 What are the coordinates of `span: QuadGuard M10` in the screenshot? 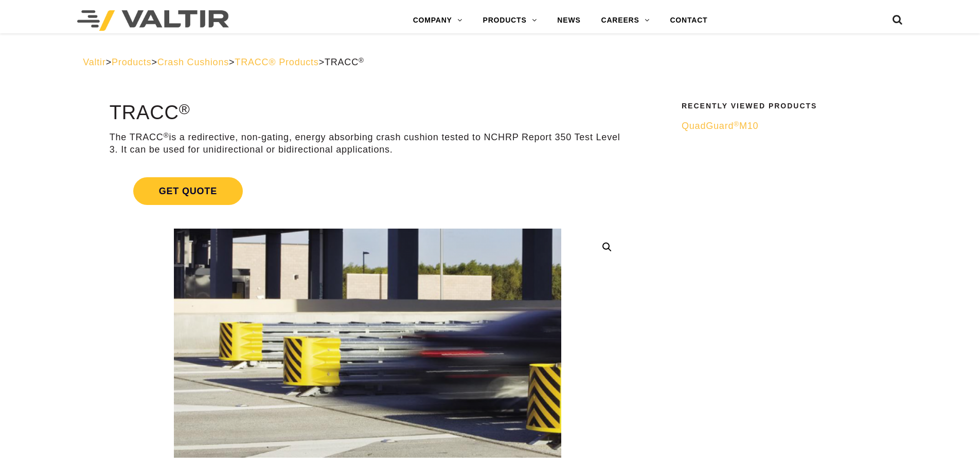 It's located at (719, 126).